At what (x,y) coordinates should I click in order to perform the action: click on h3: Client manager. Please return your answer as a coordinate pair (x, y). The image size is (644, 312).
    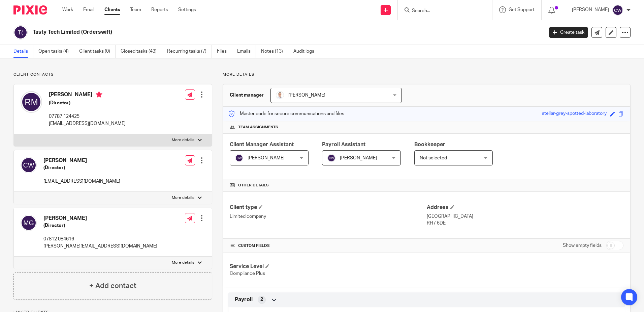
    Looking at the image, I should click on (247, 95).